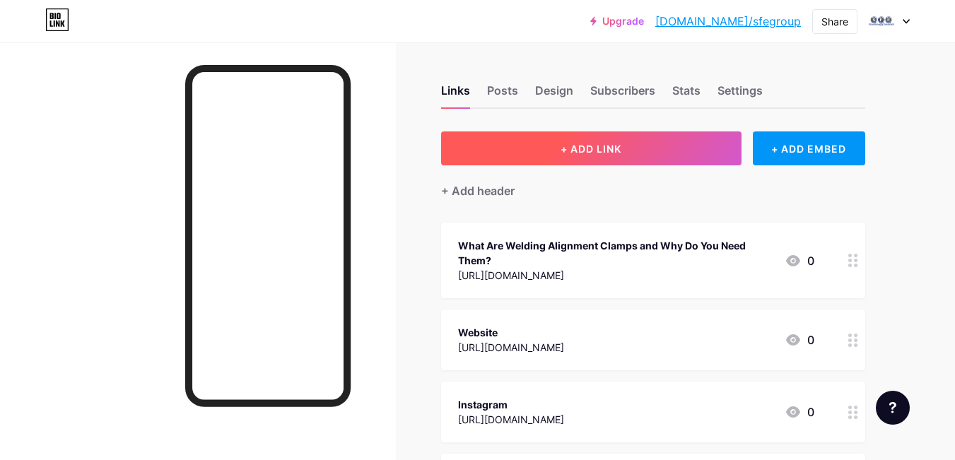  Describe the element at coordinates (591, 148) in the screenshot. I see `button: + ADD LINK` at that location.